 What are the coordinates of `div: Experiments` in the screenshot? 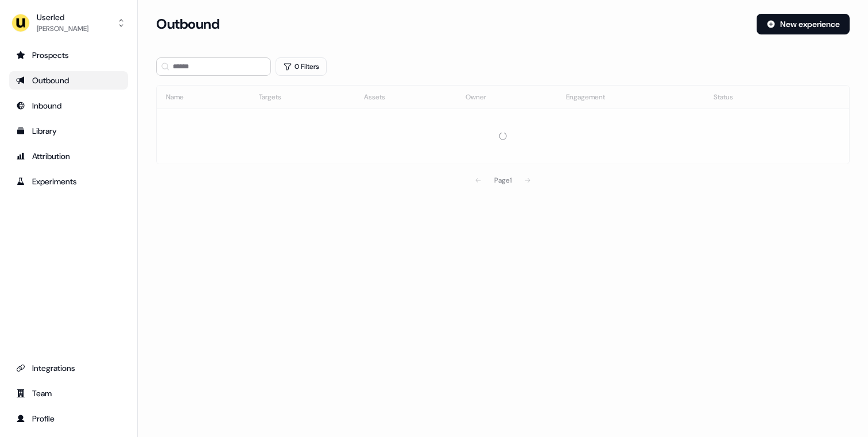 It's located at (69, 181).